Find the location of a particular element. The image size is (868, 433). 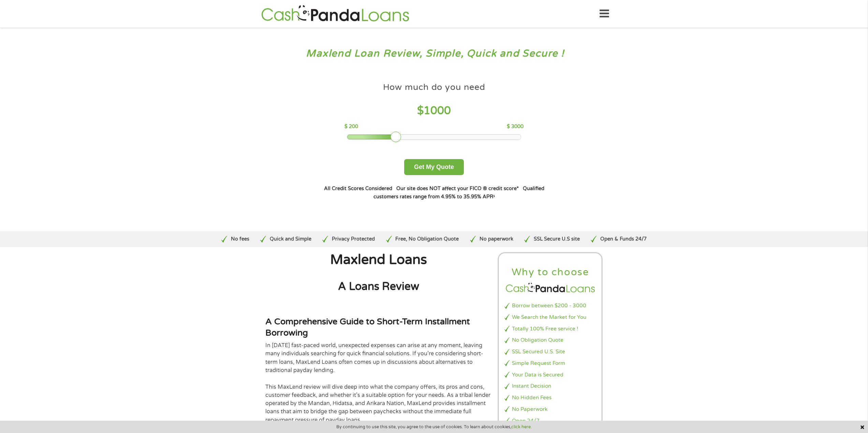

li: No Obligation Quote is located at coordinates (550, 340).